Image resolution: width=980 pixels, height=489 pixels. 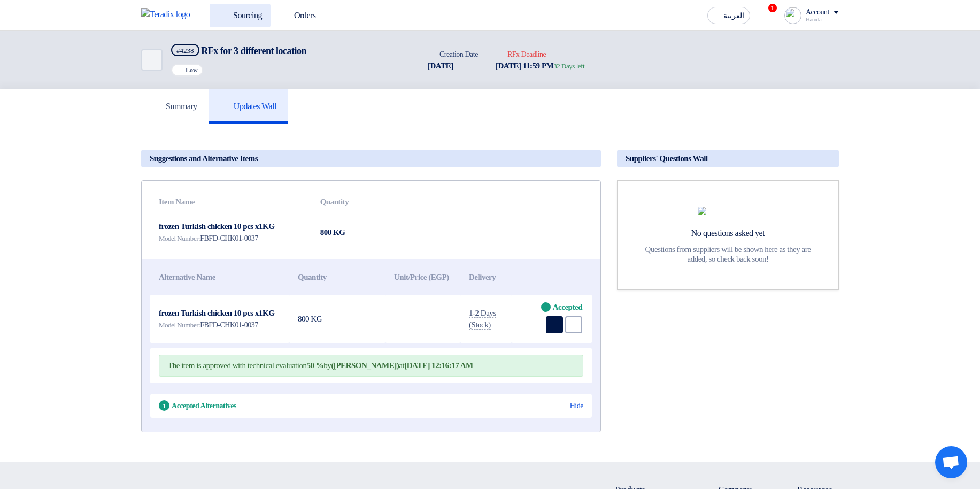 I want to click on div: No questions asked yet, so click(x=728, y=233).